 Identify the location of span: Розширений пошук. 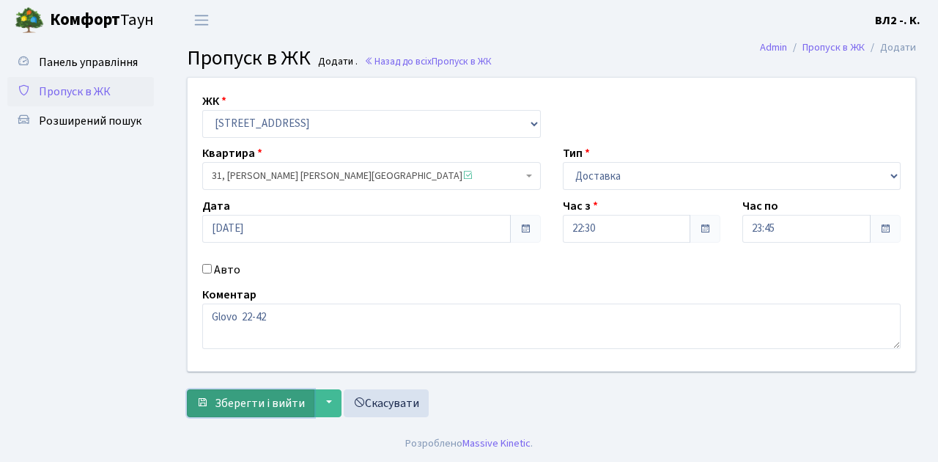
(90, 121).